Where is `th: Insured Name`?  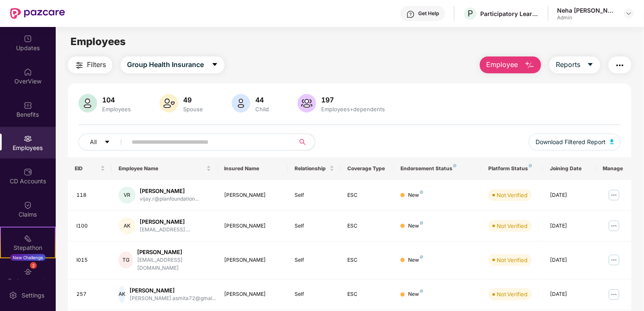 th: Insured Name is located at coordinates (253, 168).